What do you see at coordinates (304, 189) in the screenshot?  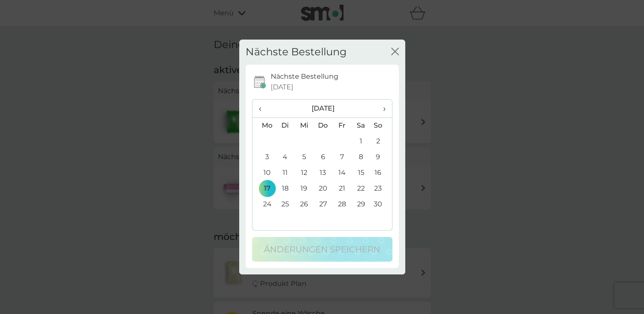 I see `td: 19` at bounding box center [304, 189].